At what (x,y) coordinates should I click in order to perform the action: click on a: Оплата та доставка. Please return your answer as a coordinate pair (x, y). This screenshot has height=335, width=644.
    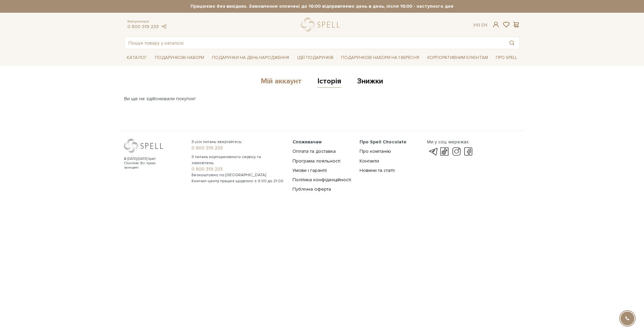
    Looking at the image, I should click on (314, 151).